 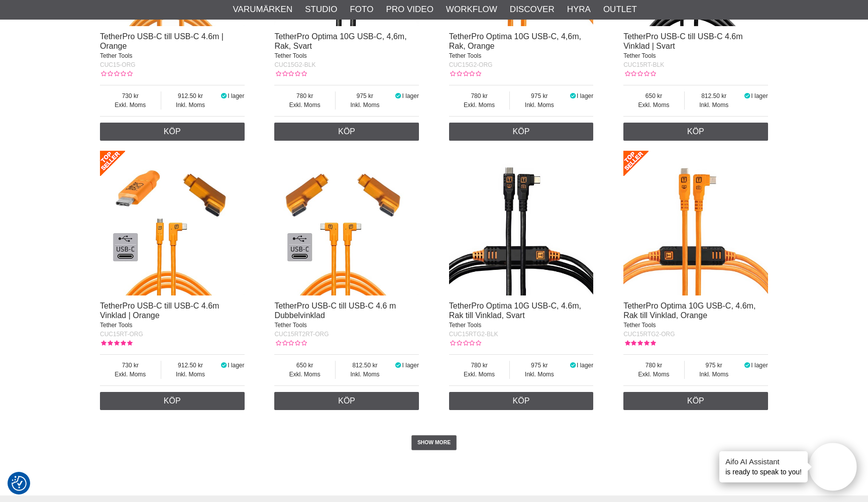 What do you see at coordinates (172, 223) in the screenshot?
I see `img: TetherPro USB-C till USB-C 4.6m Vinklad | Orange` at bounding box center [172, 223].